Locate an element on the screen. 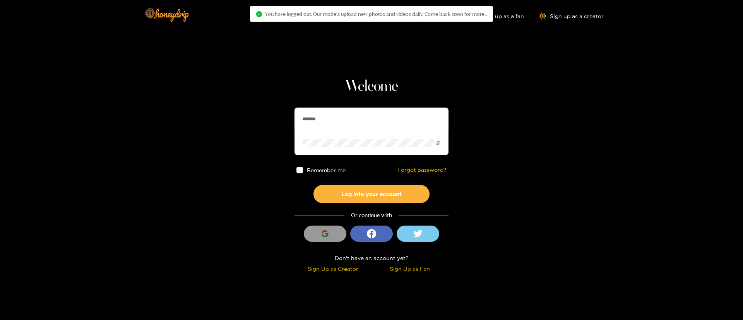 The width and height of the screenshot is (743, 320). span: You have logged out. Our models upload new photos and videos daily. Come back soon for more.. is located at coordinates (376, 14).